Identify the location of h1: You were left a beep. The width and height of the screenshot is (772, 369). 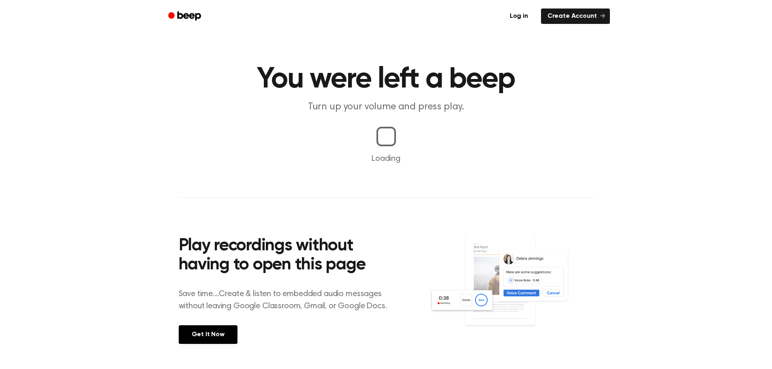
(386, 79).